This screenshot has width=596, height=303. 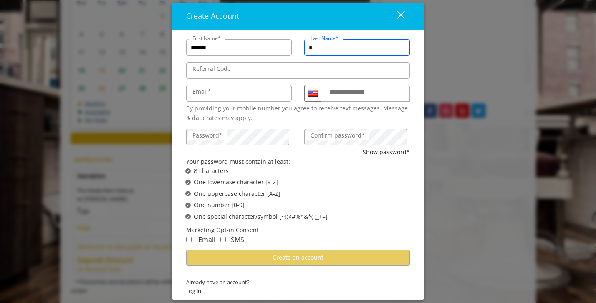 I want to click on input: ReferralCode, so click(x=298, y=71).